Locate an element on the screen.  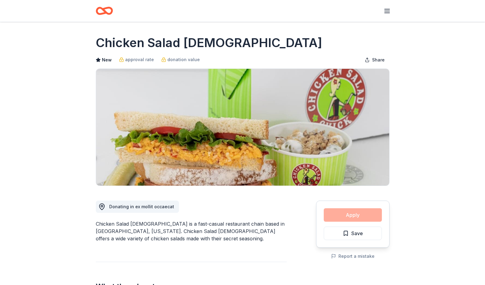
span: approval rate is located at coordinates (140, 60).